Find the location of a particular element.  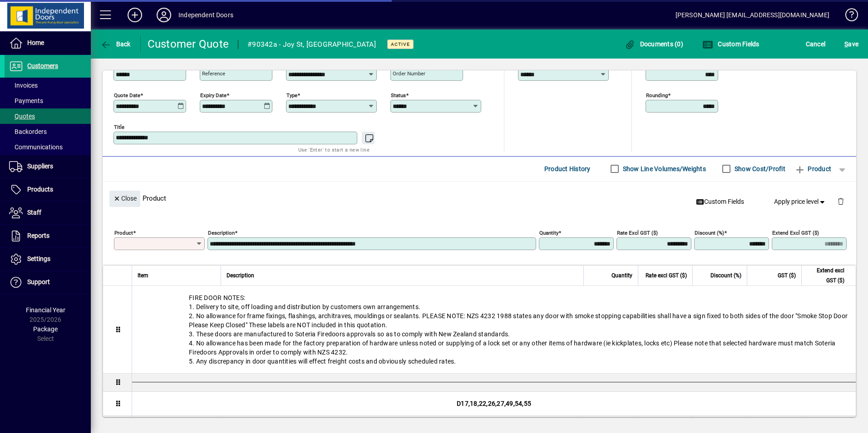

mat-label: Product is located at coordinates (123, 233).